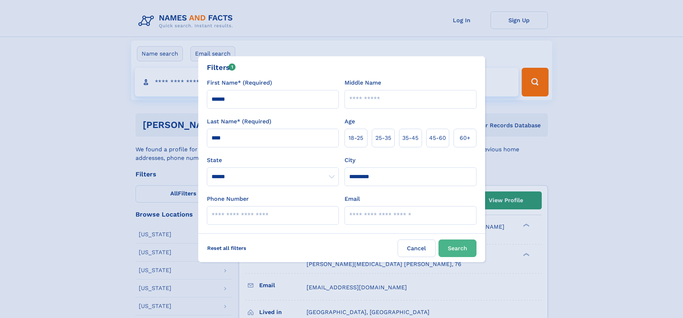  Describe the element at coordinates (352, 199) in the screenshot. I see `label: Email` at that location.